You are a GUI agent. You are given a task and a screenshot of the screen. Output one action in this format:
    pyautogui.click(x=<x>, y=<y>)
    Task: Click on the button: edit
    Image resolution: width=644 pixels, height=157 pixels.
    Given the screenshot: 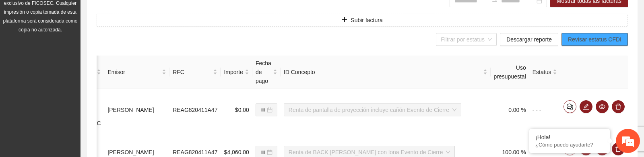 What is the action you would take?
    pyautogui.click(x=586, y=106)
    